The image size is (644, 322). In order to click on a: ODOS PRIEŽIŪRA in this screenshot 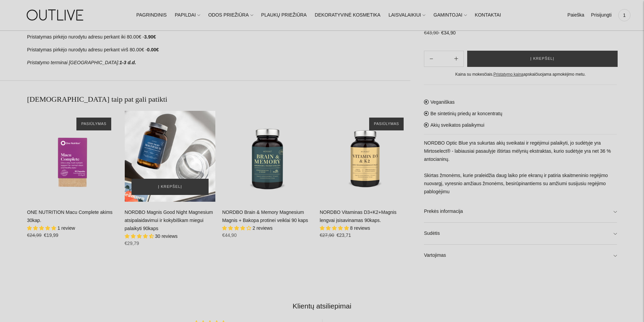, I will do `click(231, 15)`.